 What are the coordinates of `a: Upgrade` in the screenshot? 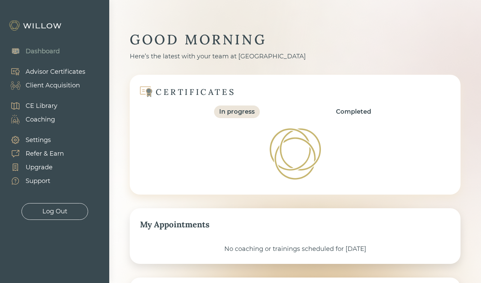 It's located at (33, 167).